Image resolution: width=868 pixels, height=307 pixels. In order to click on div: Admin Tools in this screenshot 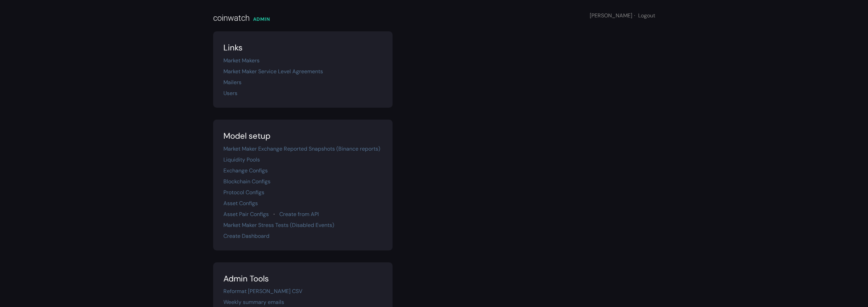, I will do `click(303, 279)`.